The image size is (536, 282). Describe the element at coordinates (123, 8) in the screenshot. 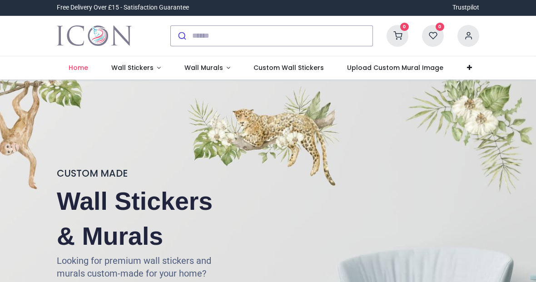

I see `div: Free Delivery Over £15 - Satisfaction Guarantee` at that location.